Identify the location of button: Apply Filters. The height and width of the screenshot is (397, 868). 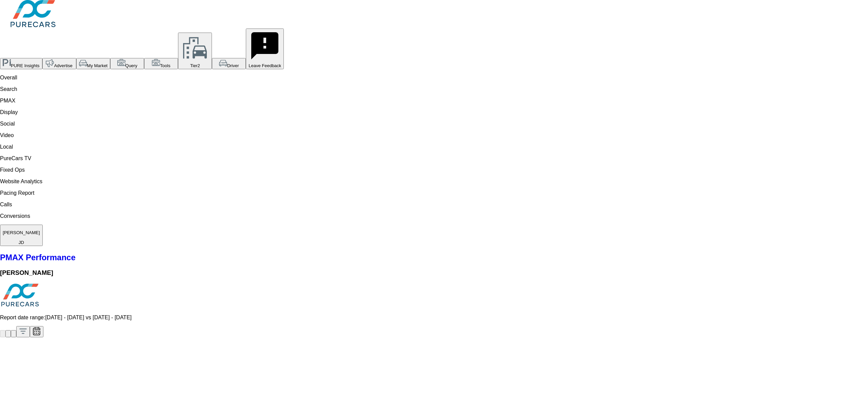
(23, 332).